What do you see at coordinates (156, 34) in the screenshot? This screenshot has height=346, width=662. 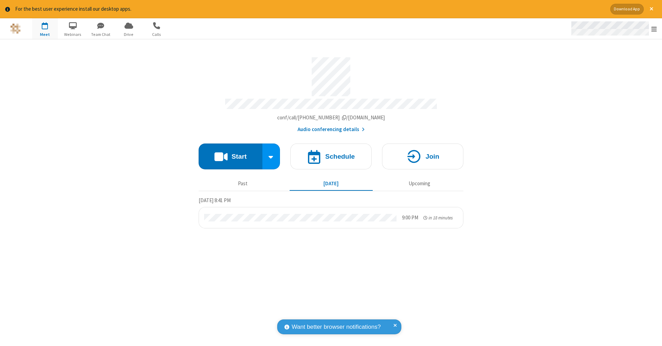 I see `span: Calls` at bounding box center [156, 34].